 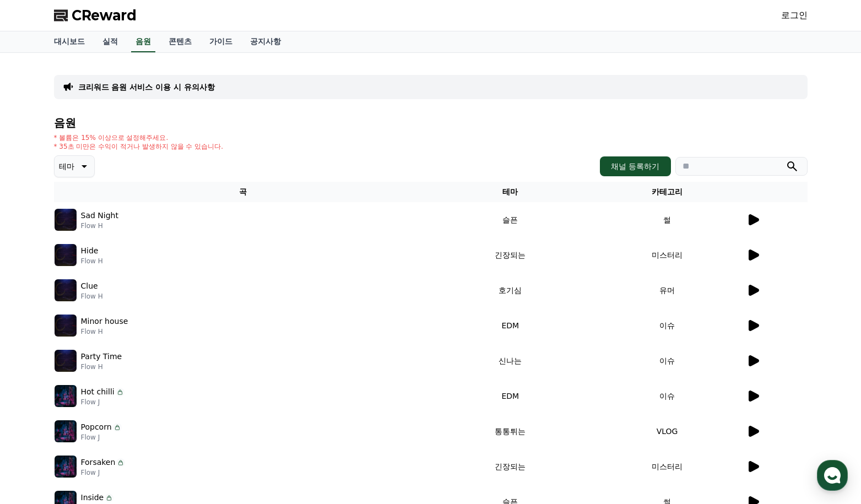 What do you see at coordinates (90, 250) in the screenshot?
I see `p: Hide` at bounding box center [90, 250].